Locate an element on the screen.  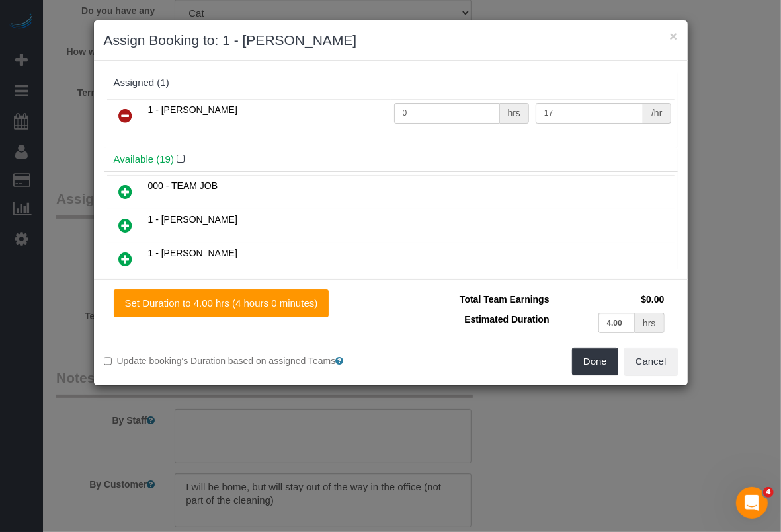
input: Update booking's Duration based on assigned Teams is located at coordinates (108, 361).